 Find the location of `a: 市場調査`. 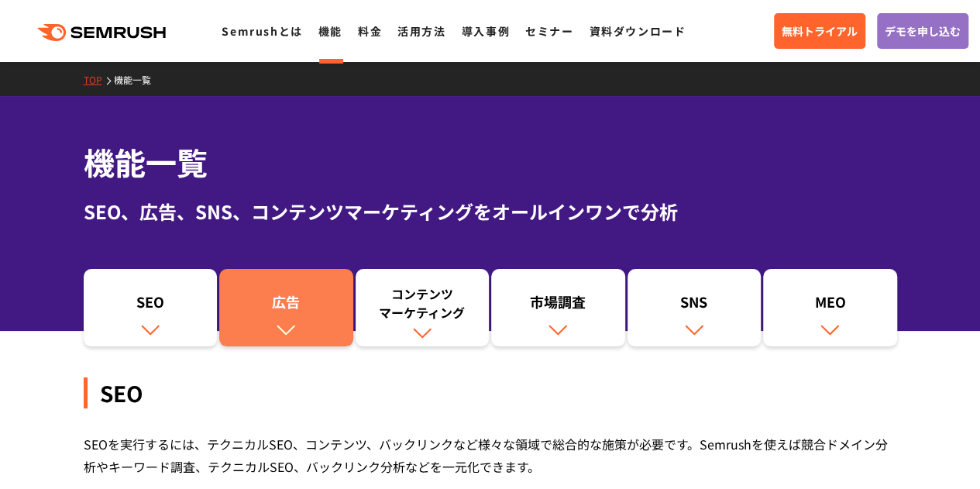

a: 市場調査 is located at coordinates (558, 308).